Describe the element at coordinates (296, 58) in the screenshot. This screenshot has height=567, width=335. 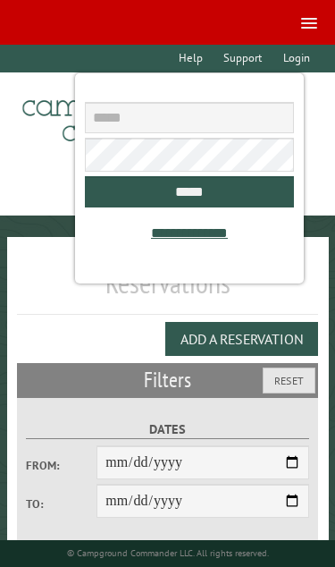
I see `a: Login` at that location.